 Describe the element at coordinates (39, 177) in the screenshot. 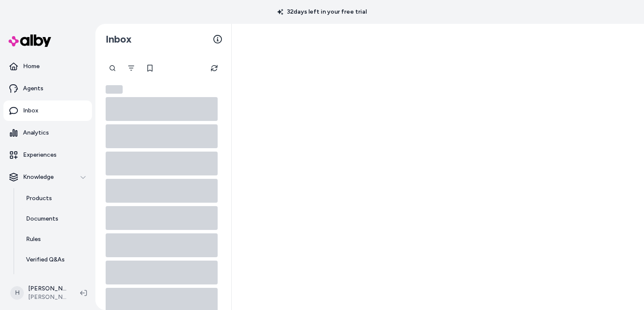

I see `p: Knowledge` at that location.